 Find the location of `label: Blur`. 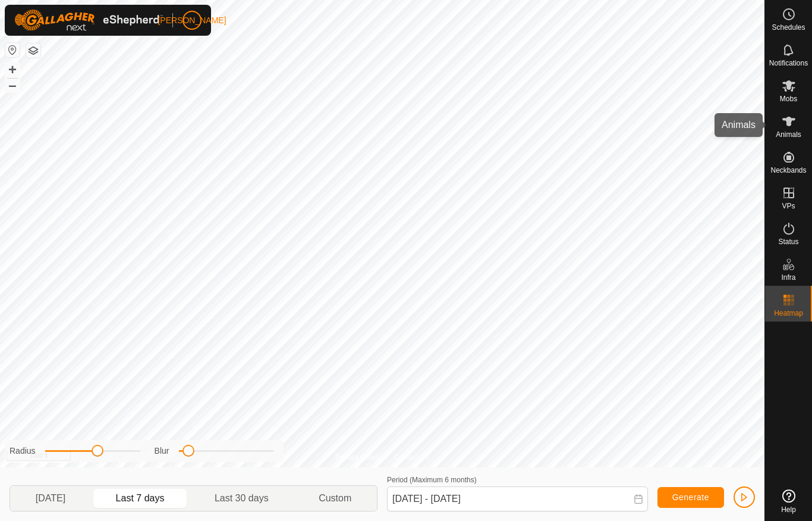

label: Blur is located at coordinates (162, 451).